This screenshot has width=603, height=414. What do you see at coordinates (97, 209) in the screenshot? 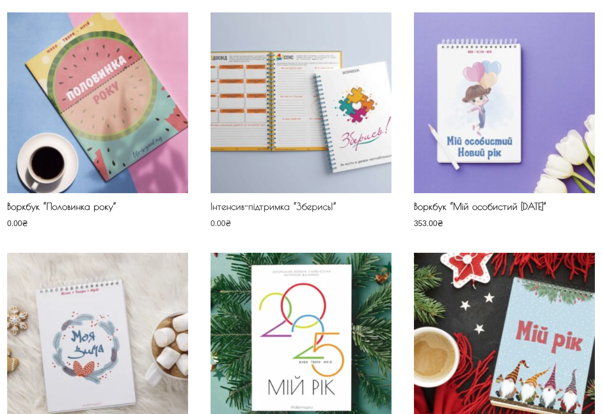
I see `h2: Воркбук “Половинка року”` at bounding box center [97, 209].